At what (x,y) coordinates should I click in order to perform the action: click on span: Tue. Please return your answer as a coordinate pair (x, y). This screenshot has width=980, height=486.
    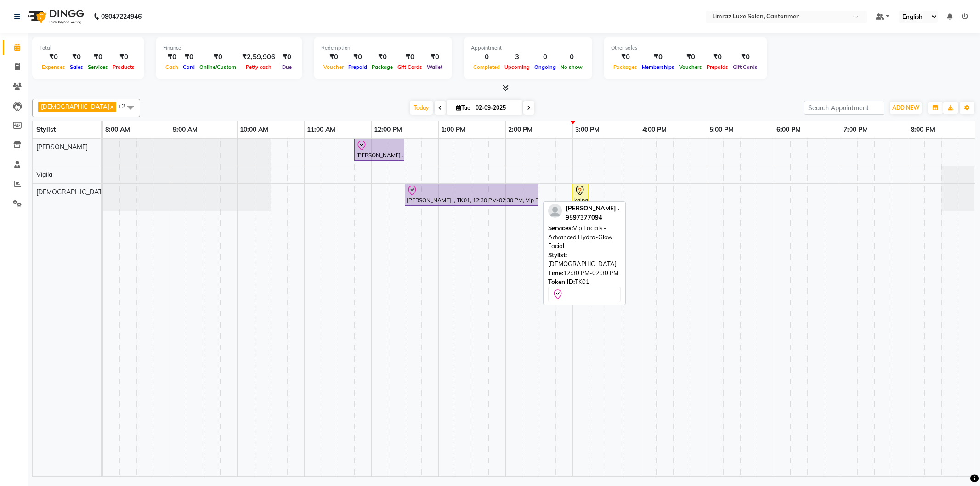
    Looking at the image, I should click on (463, 107).